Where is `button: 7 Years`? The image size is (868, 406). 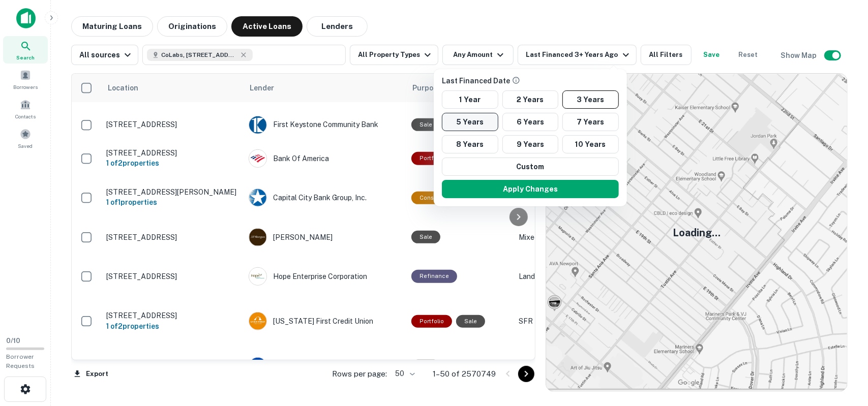
button: 7 Years is located at coordinates (591, 122).